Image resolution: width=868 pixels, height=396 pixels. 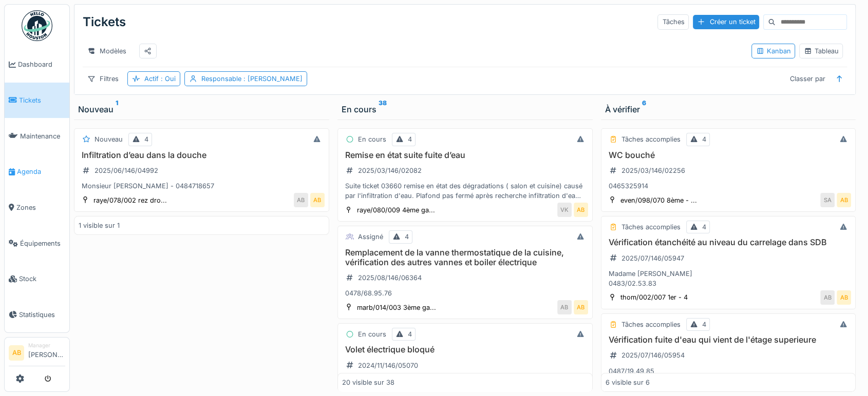 What do you see at coordinates (116, 110) in the screenshot?
I see `sup: 1` at bounding box center [116, 110].